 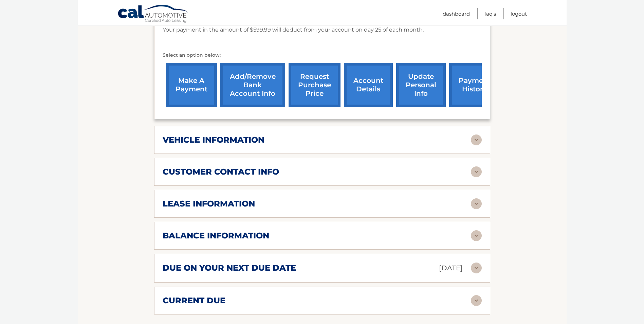 What do you see at coordinates (293, 30) in the screenshot?
I see `p: Your payment in the amount of $599.99 will deduct from your account on day 25 of each month.` at bounding box center [293, 30].